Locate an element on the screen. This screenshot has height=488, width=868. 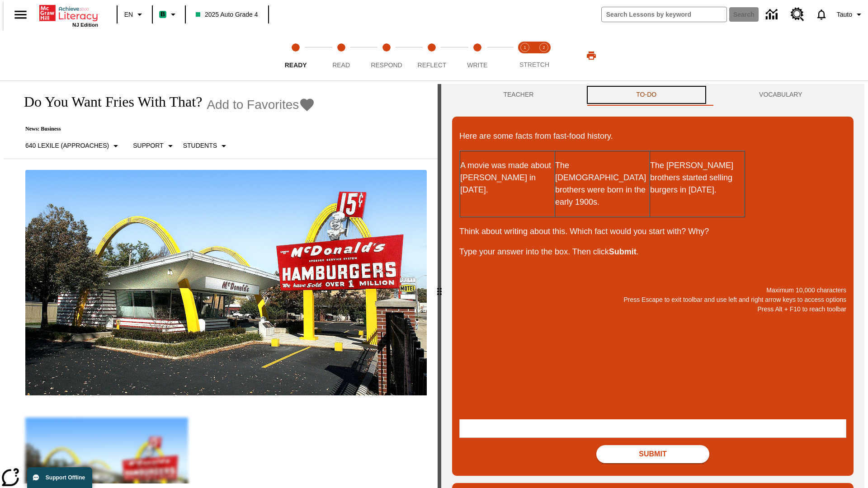
p: 640 Lexile (Approaches) is located at coordinates (67, 145).